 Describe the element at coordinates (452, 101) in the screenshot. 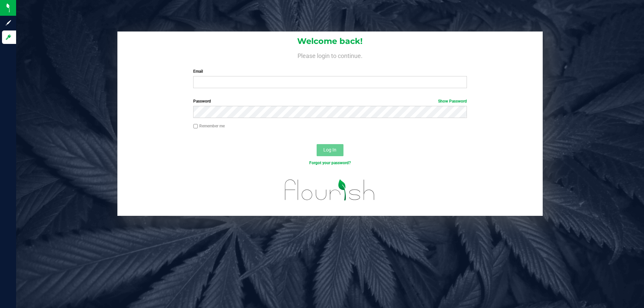

I see `a: Show Password` at that location.